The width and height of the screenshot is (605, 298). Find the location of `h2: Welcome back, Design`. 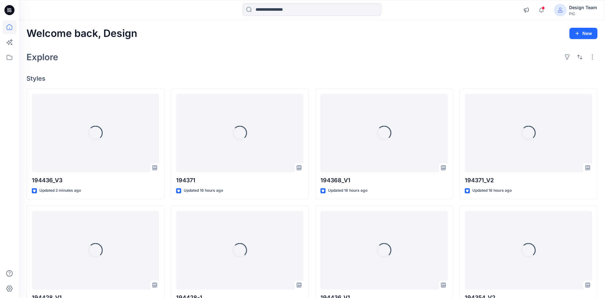

h2: Welcome back, Design is located at coordinates (82, 33).